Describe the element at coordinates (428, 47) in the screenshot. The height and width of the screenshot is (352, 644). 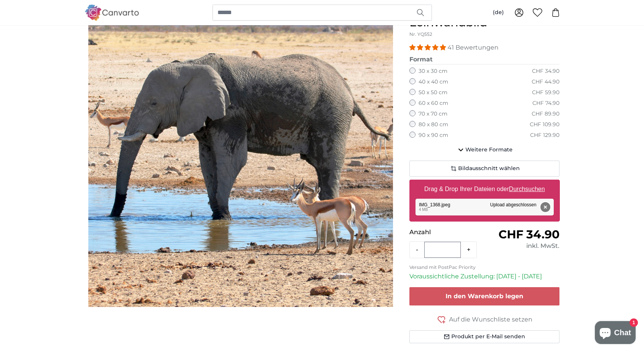
I see `span: 4.98 stars` at that location.